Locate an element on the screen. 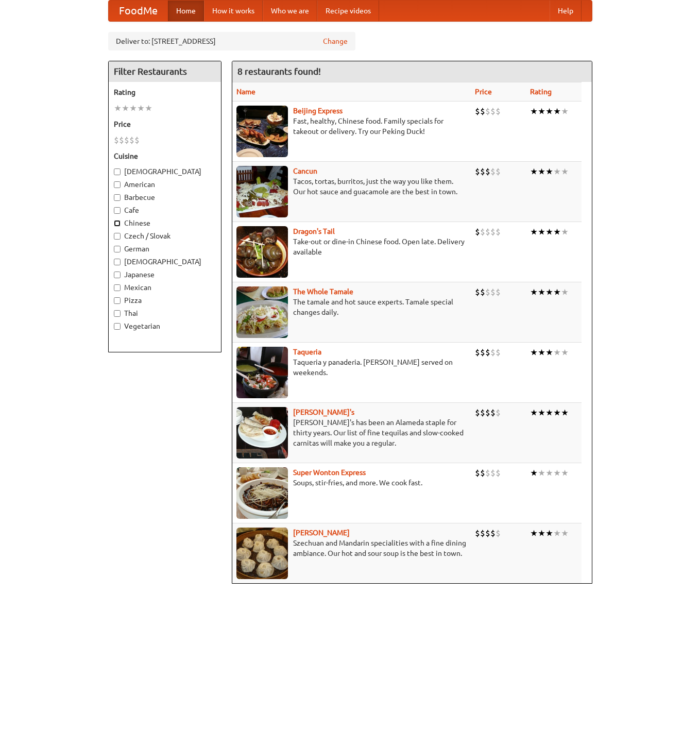 Image resolution: width=700 pixels, height=729 pixels. img: superwonton.jpg is located at coordinates (262, 493).